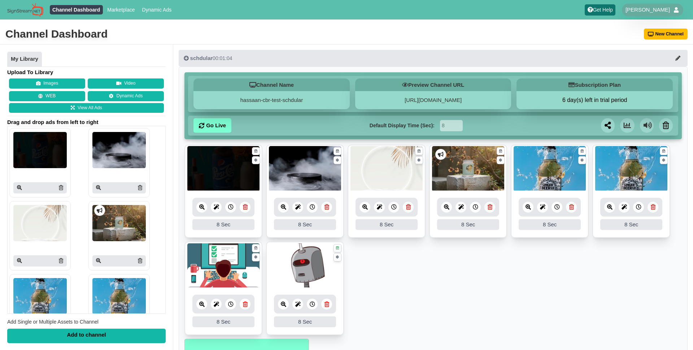 Image resolution: width=693 pixels, height=350 pixels. What do you see at coordinates (468, 168) in the screenshot?
I see `img: 8.882 mb` at bounding box center [468, 168].